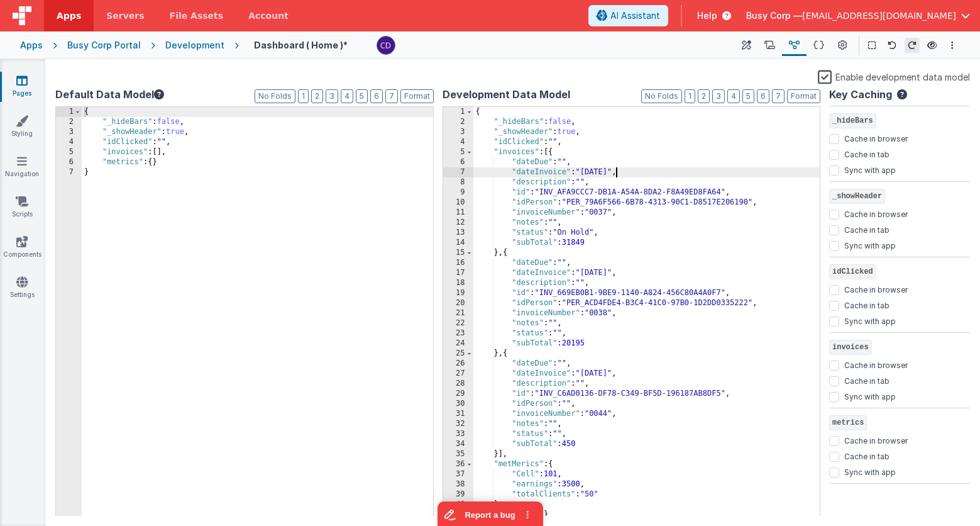 This screenshot has height=526, width=980. Describe the element at coordinates (458, 444) in the screenshot. I see `div: 34` at that location.